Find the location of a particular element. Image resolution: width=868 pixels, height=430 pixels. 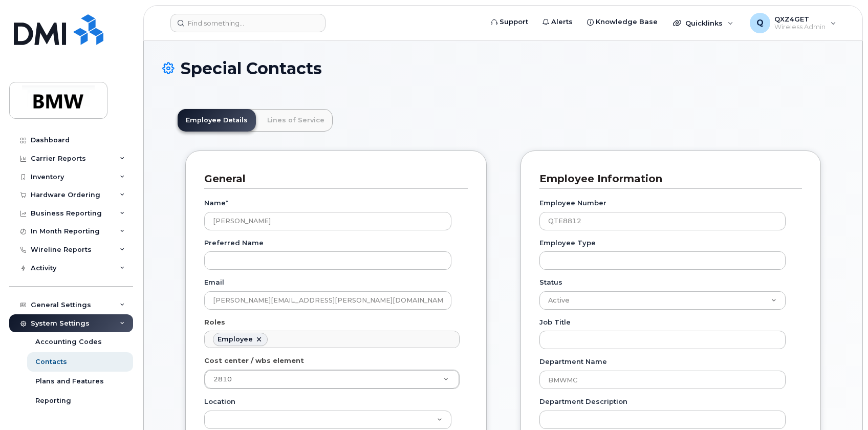

label: Location is located at coordinates (220, 402).